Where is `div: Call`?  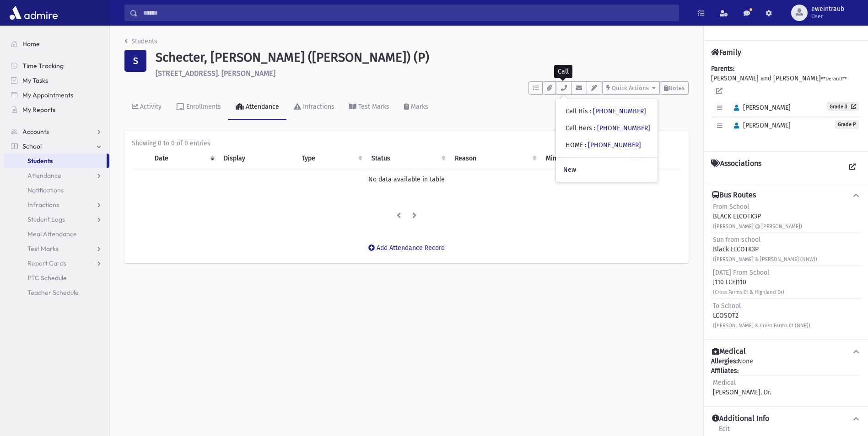
div: Call is located at coordinates (564, 71).